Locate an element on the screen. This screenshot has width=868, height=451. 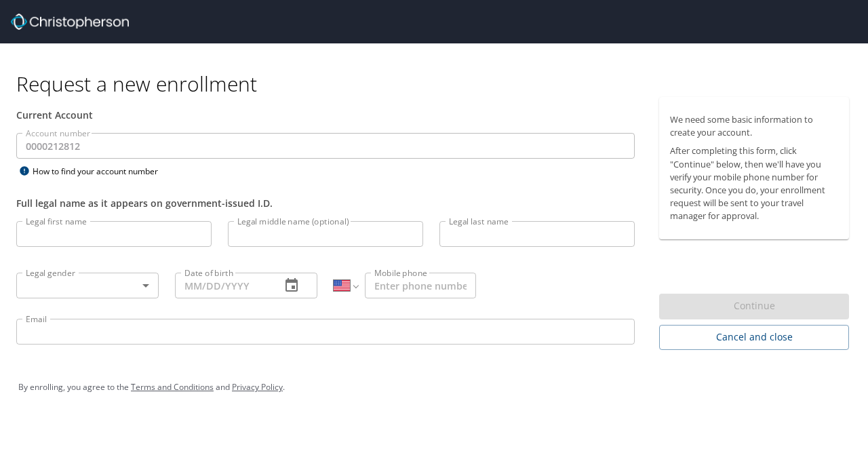
input: MM/DD/YYYY is located at coordinates (222, 286).